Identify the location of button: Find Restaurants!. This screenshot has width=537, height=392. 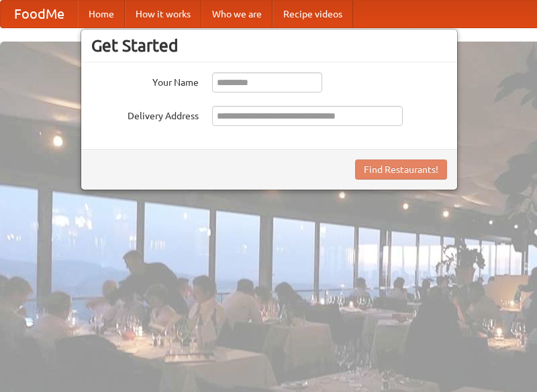
(401, 169).